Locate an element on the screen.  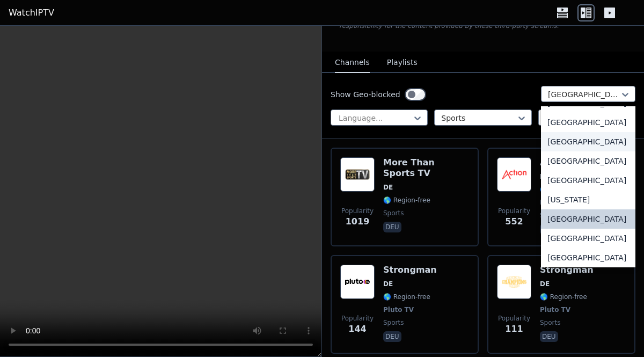
span: 1019 is located at coordinates (357, 222).